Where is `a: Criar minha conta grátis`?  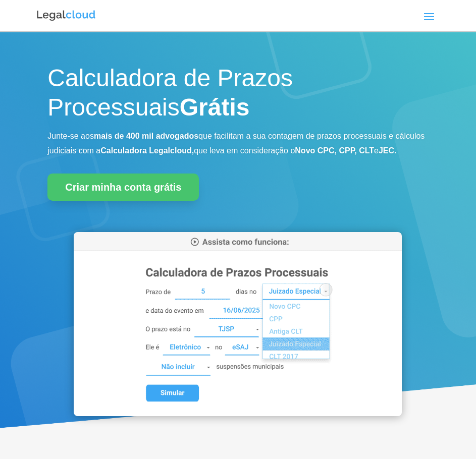
a: Criar minha conta grátis is located at coordinates (123, 187).